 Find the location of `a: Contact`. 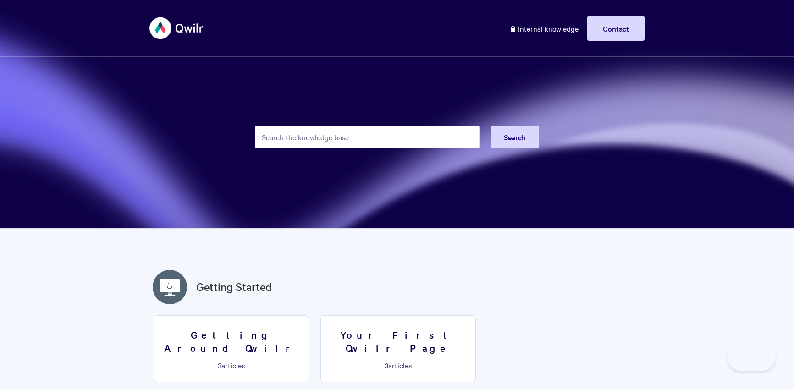

a: Contact is located at coordinates (616, 28).